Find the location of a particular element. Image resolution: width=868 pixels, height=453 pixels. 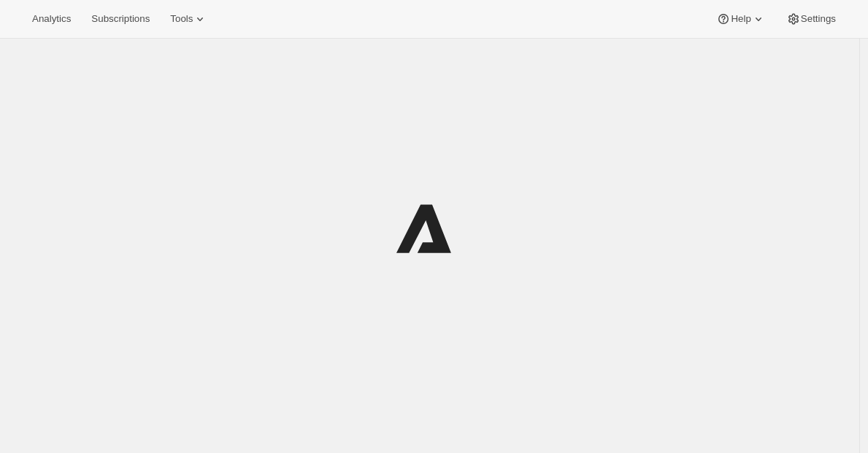

button: Settings is located at coordinates (811, 19).